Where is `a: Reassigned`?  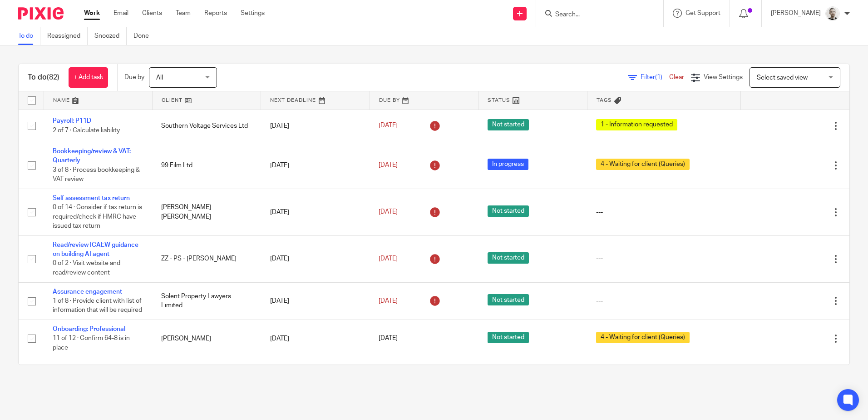 a: Reassigned is located at coordinates (67, 36).